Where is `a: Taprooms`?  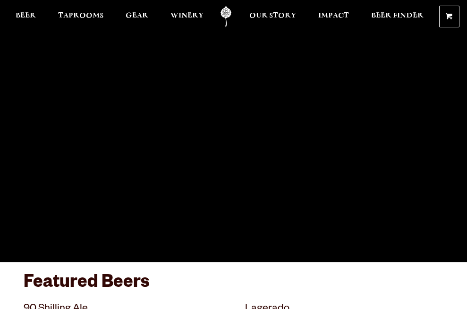 a: Taprooms is located at coordinates (81, 17).